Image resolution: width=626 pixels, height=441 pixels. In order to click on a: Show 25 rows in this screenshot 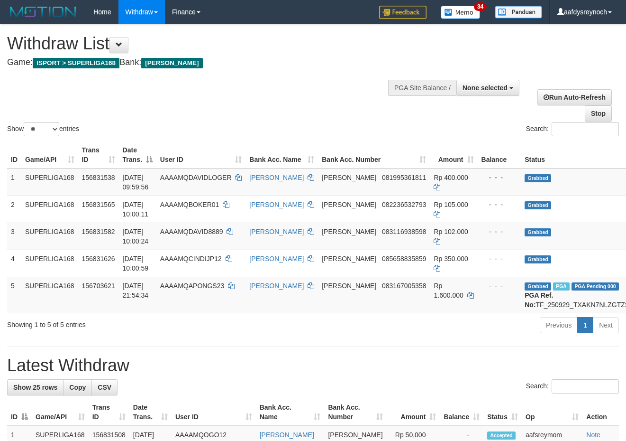, I will do `click(35, 387)`.